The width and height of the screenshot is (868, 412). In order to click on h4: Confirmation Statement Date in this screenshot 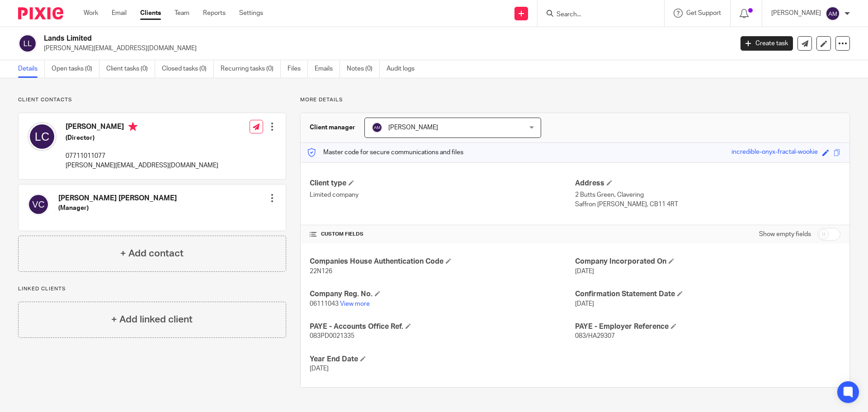, I will do `click(707, 294)`.